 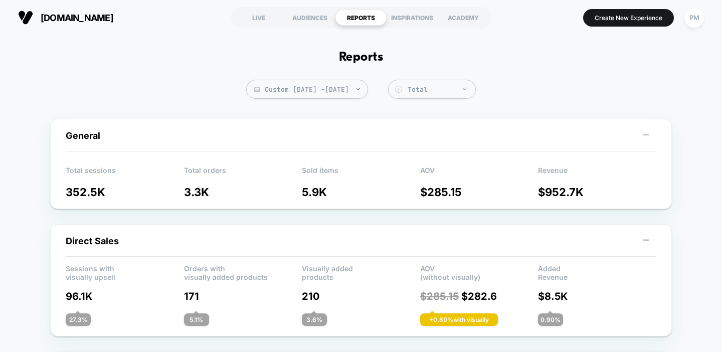 I want to click on img: calendar, so click(x=257, y=89).